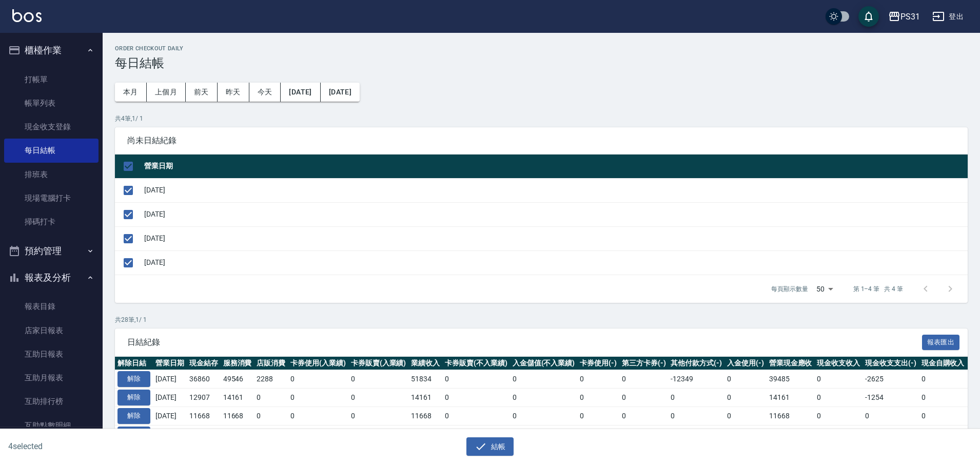  Describe the element at coordinates (51, 79) in the screenshot. I see `a: 打帳單` at that location.